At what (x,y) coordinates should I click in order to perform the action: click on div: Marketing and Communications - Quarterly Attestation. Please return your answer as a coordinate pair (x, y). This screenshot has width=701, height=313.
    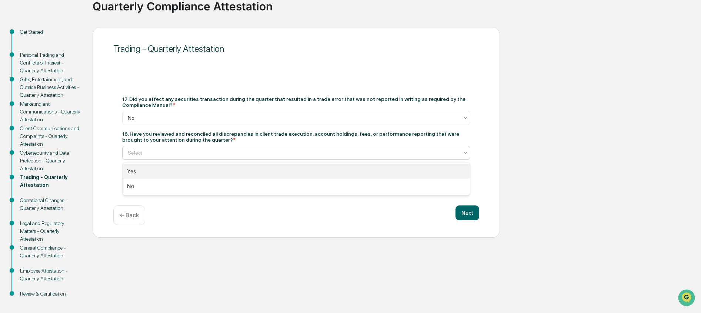
    Looking at the image, I should click on (50, 111).